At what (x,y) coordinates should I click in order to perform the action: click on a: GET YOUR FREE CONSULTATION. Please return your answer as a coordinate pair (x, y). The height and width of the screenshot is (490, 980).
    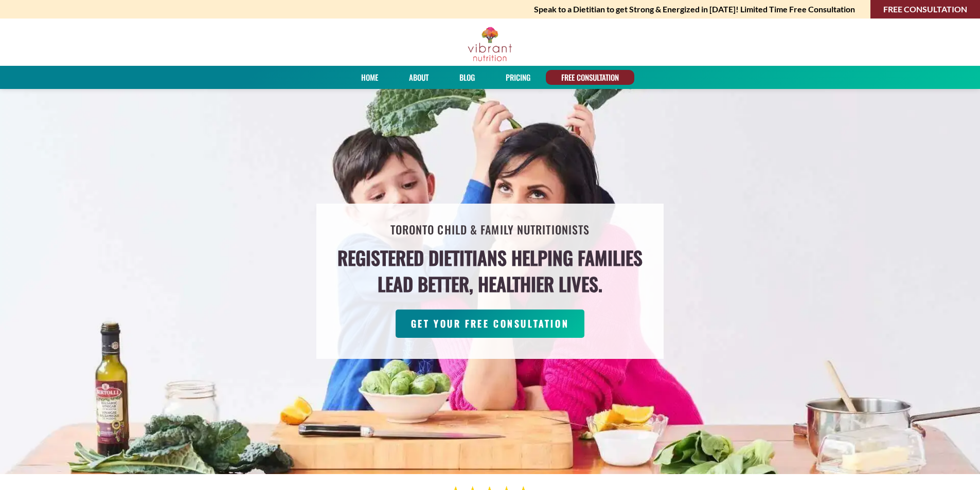
    Looking at the image, I should click on (490, 323).